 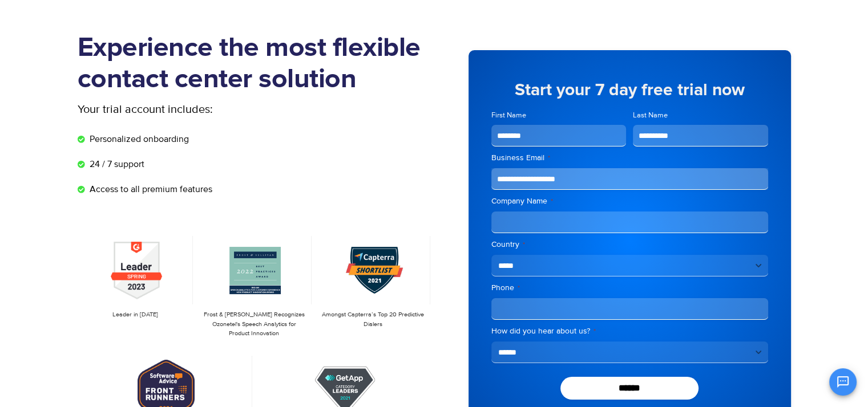 What do you see at coordinates (630, 245) in the screenshot?
I see `label: Country` at bounding box center [630, 245].